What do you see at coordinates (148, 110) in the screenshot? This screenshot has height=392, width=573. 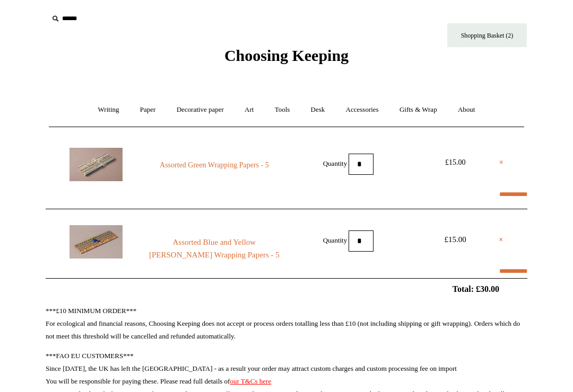 I see `a: Paper` at bounding box center [148, 110].